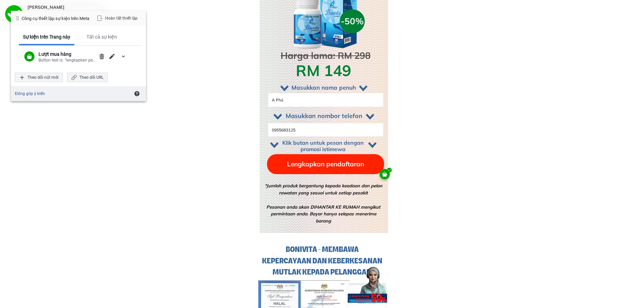 This screenshot has height=308, width=644. What do you see at coordinates (325, 130) in the screenshot?
I see `input: Nombor telefon` at bounding box center [325, 130].